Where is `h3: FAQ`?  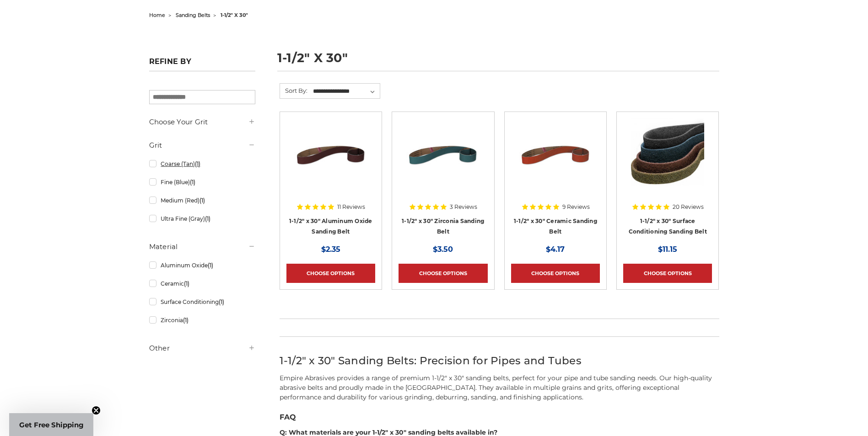 h3: FAQ is located at coordinates (499, 417).